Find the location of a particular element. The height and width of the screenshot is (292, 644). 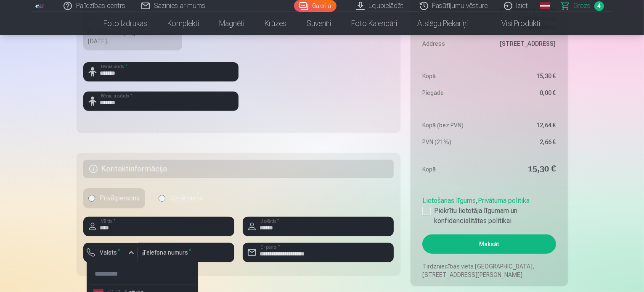

a: Krūzes is located at coordinates (276, 23).